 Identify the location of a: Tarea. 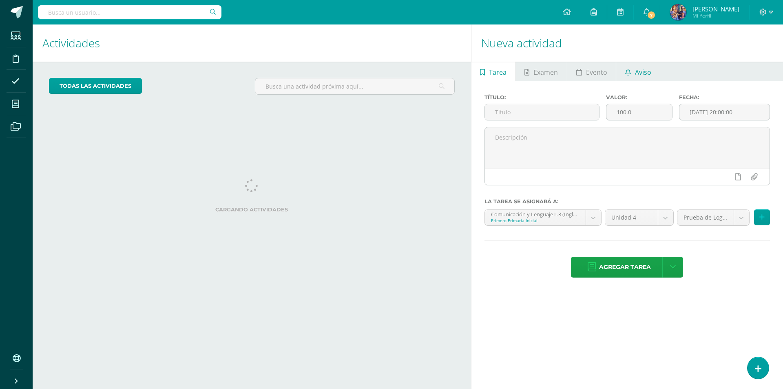
(494, 71).